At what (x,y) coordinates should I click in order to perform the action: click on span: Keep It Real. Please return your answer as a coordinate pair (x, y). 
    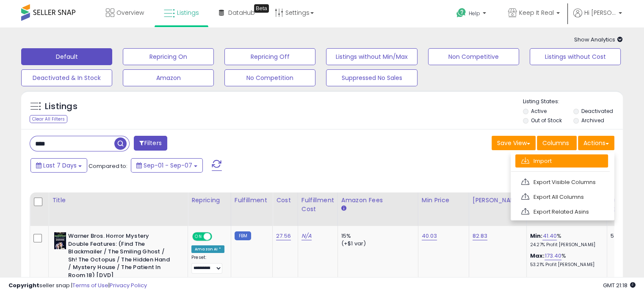
    Looking at the image, I should click on (536, 12).